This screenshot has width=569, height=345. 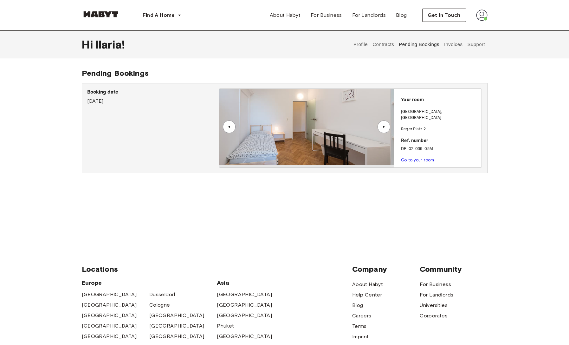 What do you see at coordinates (367, 295) in the screenshot?
I see `span: Help Center` at bounding box center [367, 295].